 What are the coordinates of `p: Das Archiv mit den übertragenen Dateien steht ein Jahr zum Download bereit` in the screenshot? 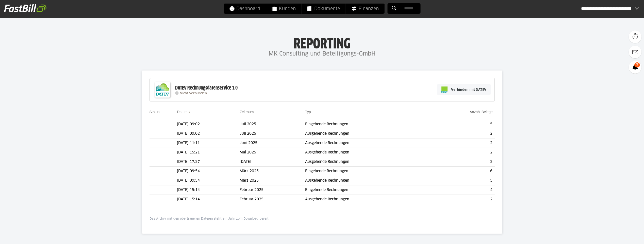 It's located at (322, 219).